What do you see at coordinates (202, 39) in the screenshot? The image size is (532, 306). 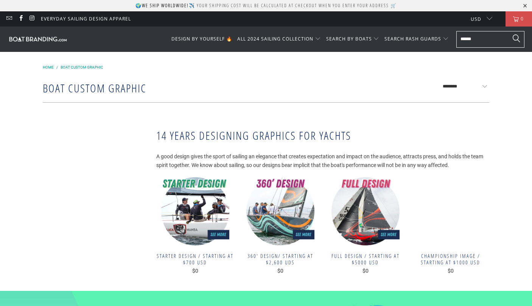 I see `span: DESIGN BY YOURSELF 🔥` at bounding box center [202, 39].